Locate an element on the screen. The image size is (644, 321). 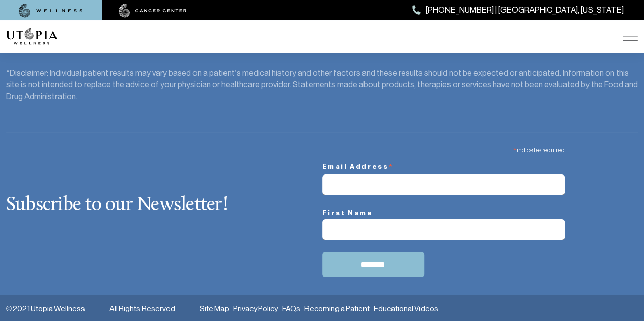
img: cancer center is located at coordinates (153, 10).